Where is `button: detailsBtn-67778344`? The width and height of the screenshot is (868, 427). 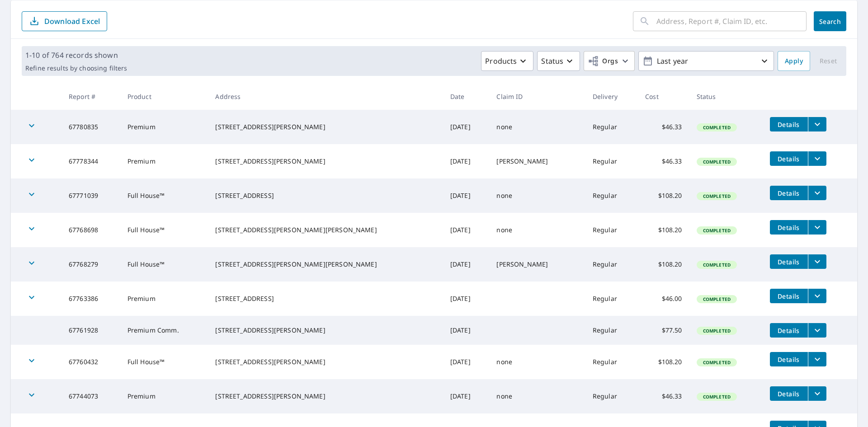
button: detailsBtn-67778344 is located at coordinates (789, 159).